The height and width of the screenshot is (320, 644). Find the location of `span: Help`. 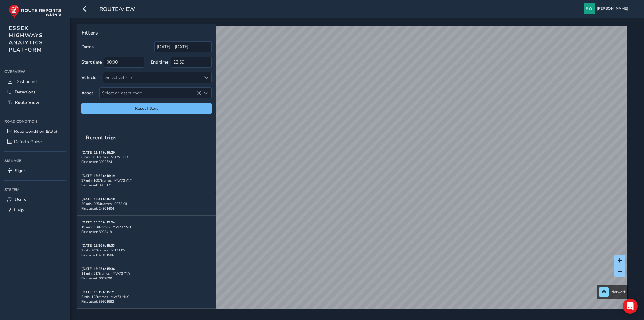

span: Help is located at coordinates (19, 210).